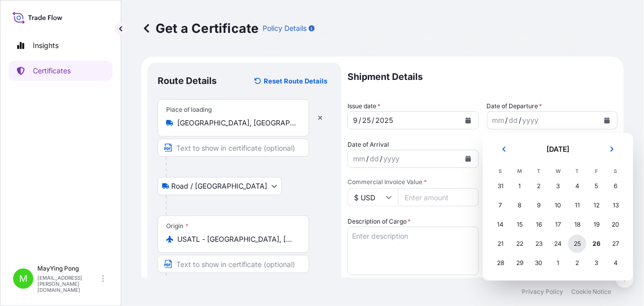 This screenshot has width=644, height=306. What do you see at coordinates (616, 186) in the screenshot?
I see `div: Saturday, September 6, 2025` at bounding box center [616, 186].